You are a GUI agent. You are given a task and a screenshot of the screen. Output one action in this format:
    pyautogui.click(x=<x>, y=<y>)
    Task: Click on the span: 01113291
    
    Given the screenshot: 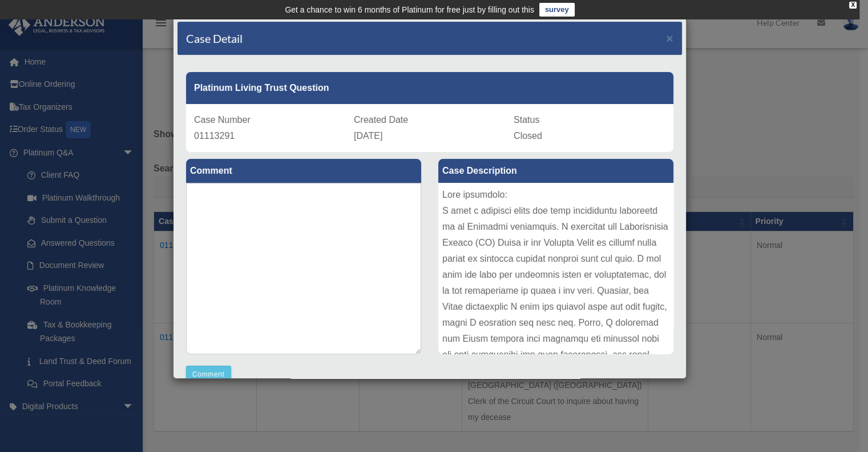 What is the action you would take?
    pyautogui.click(x=214, y=135)
    